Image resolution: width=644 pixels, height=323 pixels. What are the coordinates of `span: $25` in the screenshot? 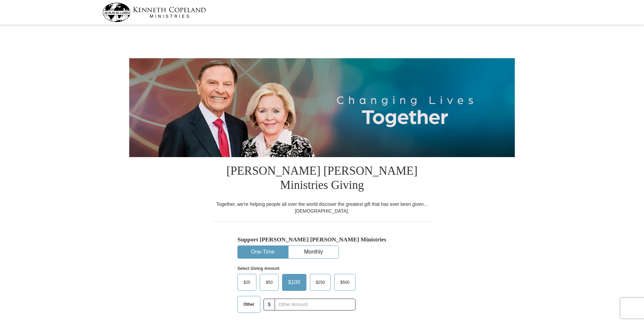 It's located at (247, 282).